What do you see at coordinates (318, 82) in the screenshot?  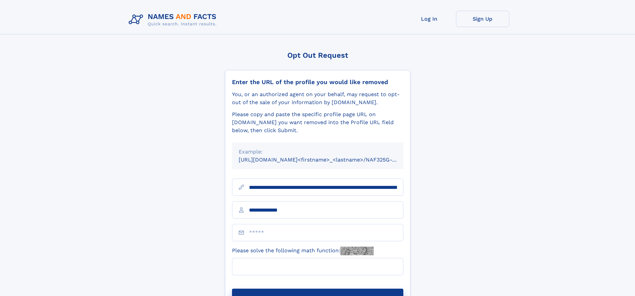 I see `div: Enter the URL of the profile you would like removed` at bounding box center [318, 82].